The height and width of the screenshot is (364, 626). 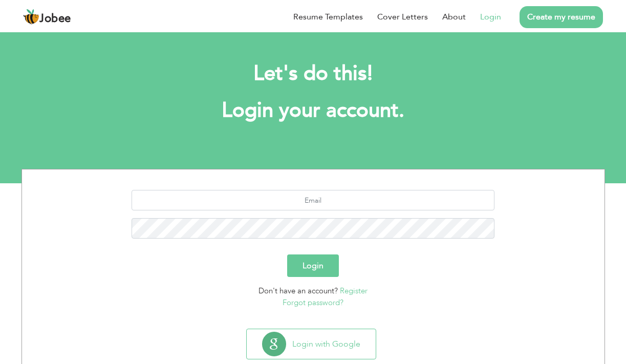 I want to click on a: About, so click(x=454, y=17).